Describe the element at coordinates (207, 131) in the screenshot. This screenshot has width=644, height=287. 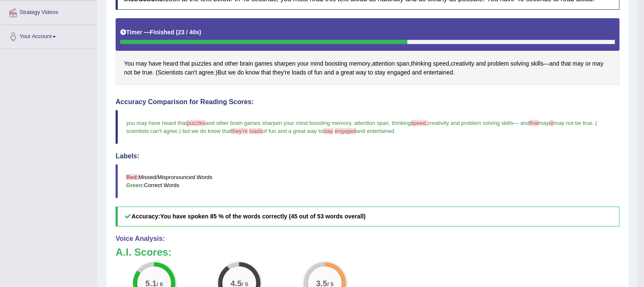
I see `span: but we do know that` at that location.